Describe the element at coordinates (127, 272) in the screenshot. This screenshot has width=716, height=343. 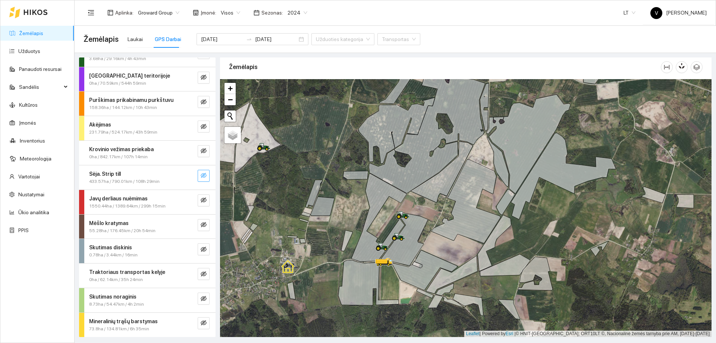
I see `strong: Traktoriaus transportas kelyje` at that location.